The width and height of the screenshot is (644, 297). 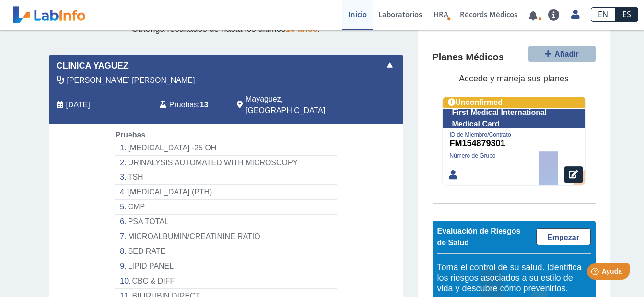 What do you see at coordinates (78, 105) in the screenshot?
I see `span: 2025-09-19` at bounding box center [78, 105].